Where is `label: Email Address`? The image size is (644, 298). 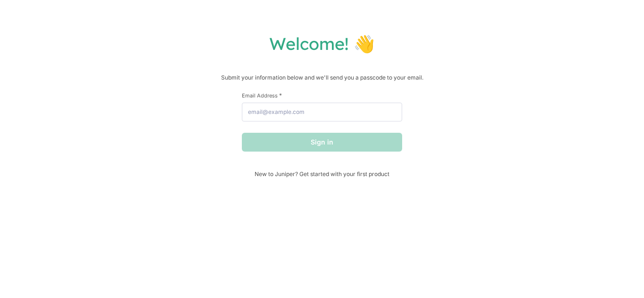 label: Email Address is located at coordinates (322, 95).